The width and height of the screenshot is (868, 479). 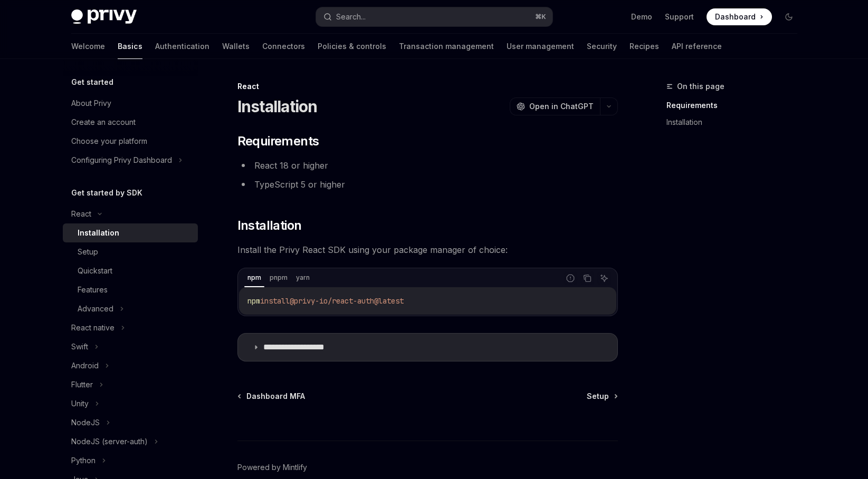 What do you see at coordinates (278, 278) in the screenshot?
I see `div: pnpm` at bounding box center [278, 278].